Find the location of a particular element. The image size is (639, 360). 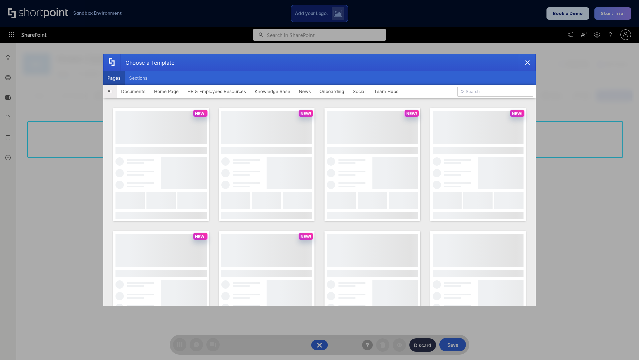

button: Social is located at coordinates (359, 91).